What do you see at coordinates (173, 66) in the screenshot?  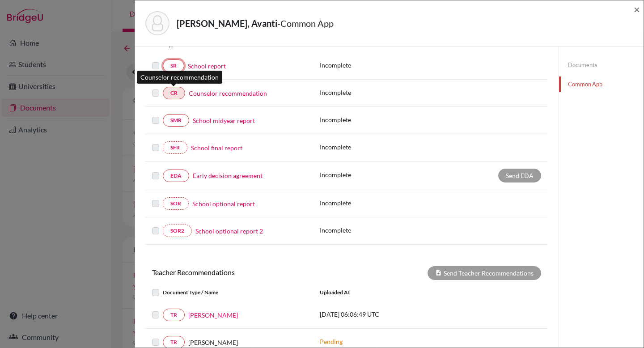 I see `a: SR` at bounding box center [173, 66].